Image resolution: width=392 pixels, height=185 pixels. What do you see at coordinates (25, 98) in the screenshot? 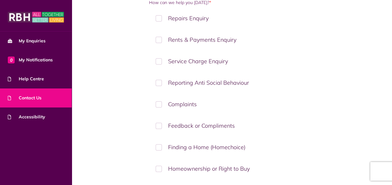
I see `span: Contact Us` at bounding box center [25, 98].